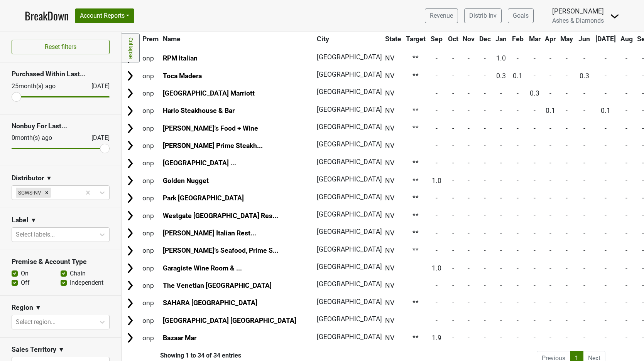 The image size is (644, 361). What do you see at coordinates (61, 47) in the screenshot?
I see `button: Reset filters` at bounding box center [61, 47].